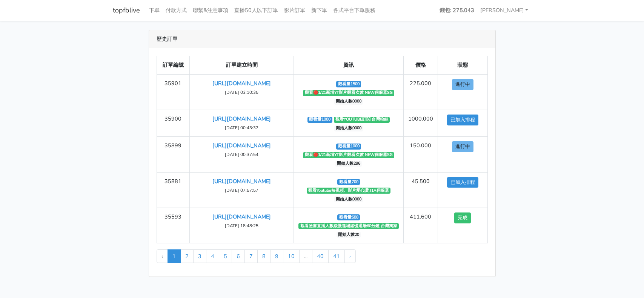  I want to click on span: 觀看臉書直播人數緩慢進場緩慢退場60分鐘 台灣獨家, so click(349, 226).